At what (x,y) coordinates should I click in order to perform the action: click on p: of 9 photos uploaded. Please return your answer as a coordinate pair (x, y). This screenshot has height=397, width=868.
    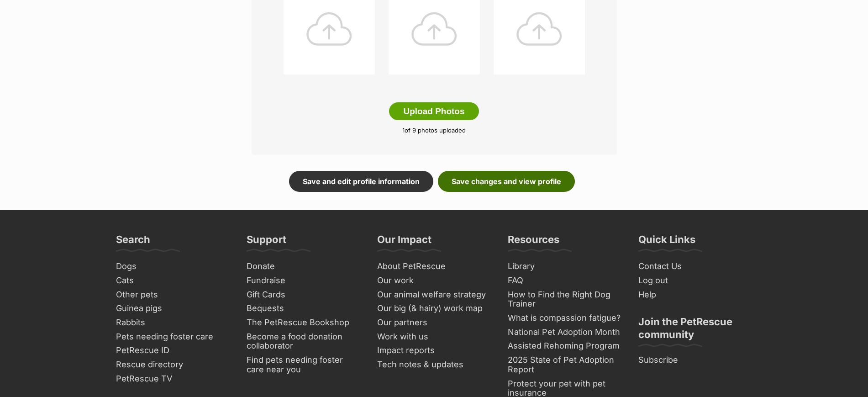
    Looking at the image, I should click on (434, 131).